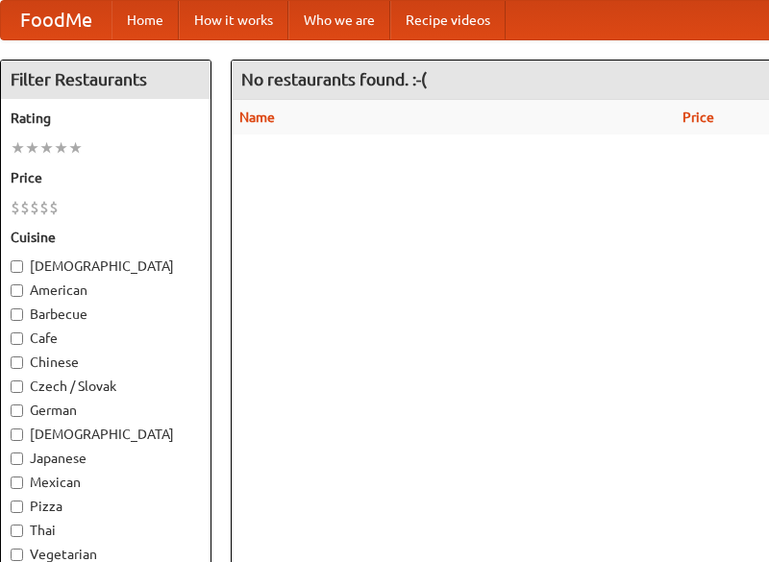 This screenshot has width=769, height=562. I want to click on input: Czech / Slovak, so click(16, 386).